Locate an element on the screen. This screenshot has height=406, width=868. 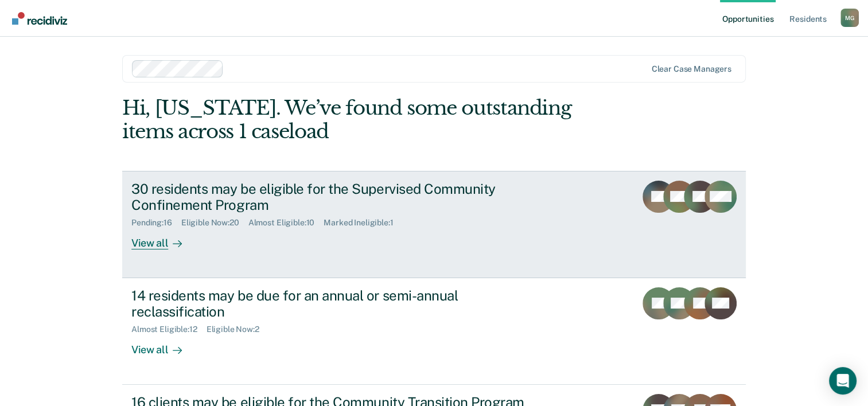
div: M G is located at coordinates (850, 18).